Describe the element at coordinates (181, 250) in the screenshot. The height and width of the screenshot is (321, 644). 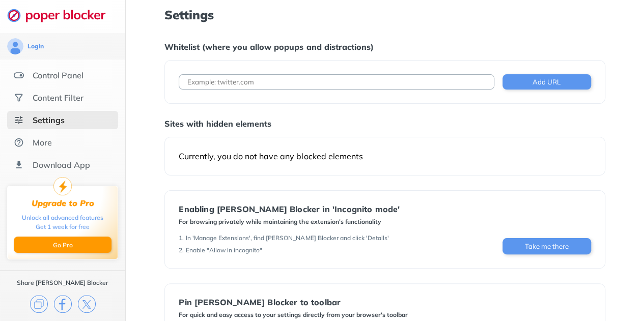
I see `div: 2 .` at that location.